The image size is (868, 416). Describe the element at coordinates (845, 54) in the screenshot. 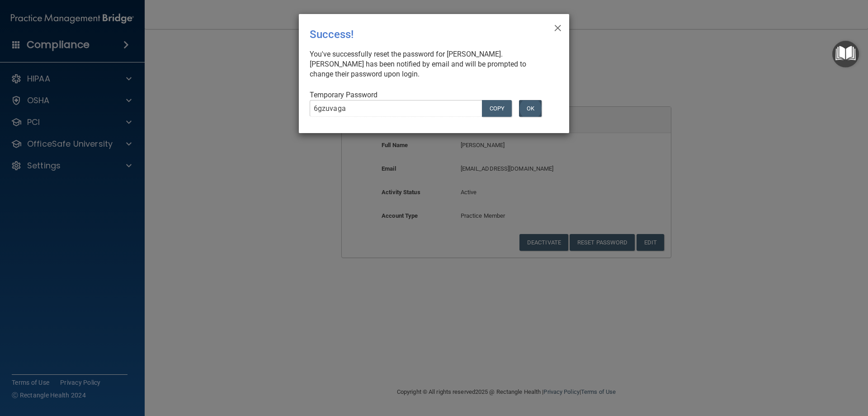

I see `button: Open Resource Center` at that location.